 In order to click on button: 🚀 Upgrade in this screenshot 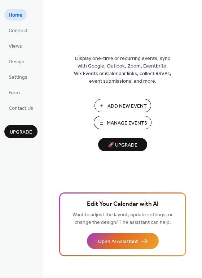, I will do `click(123, 144)`.